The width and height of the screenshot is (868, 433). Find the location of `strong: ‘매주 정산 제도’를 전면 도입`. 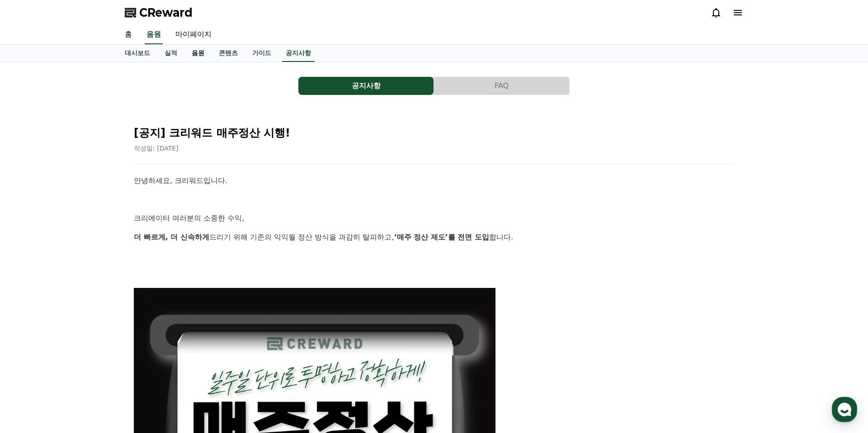

strong: ‘매주 정산 제도’를 전면 도입 is located at coordinates (441, 237).